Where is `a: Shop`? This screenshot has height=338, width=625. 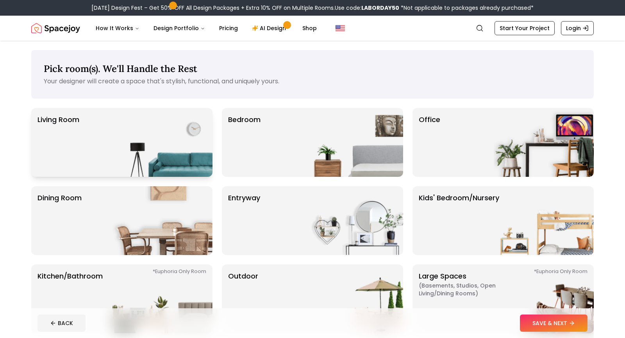 a: Shop is located at coordinates (309, 28).